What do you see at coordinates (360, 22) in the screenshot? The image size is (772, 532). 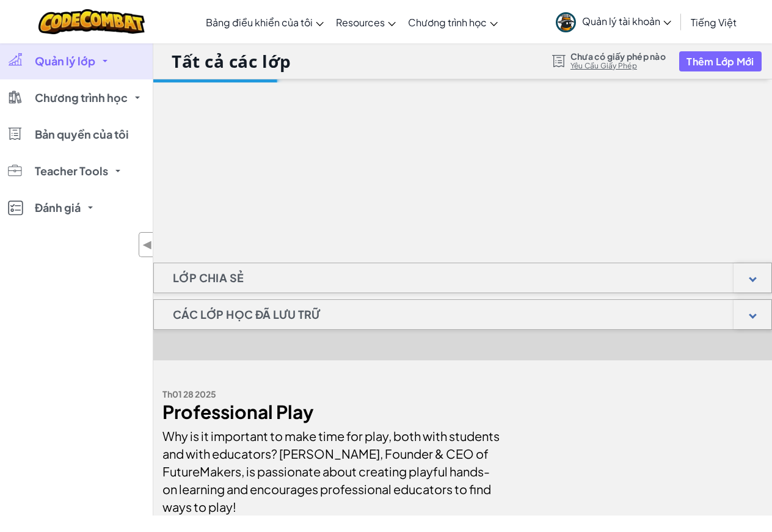 I see `span: Resources` at bounding box center [360, 22].